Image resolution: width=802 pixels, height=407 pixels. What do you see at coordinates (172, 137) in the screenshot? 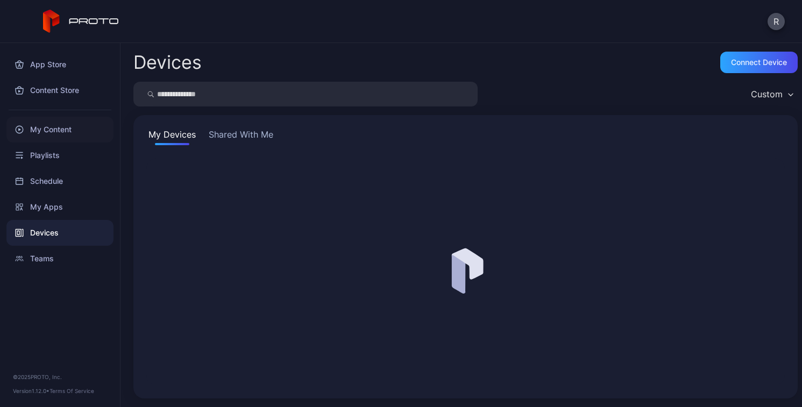
I see `button: My Devices` at bounding box center [172, 137].